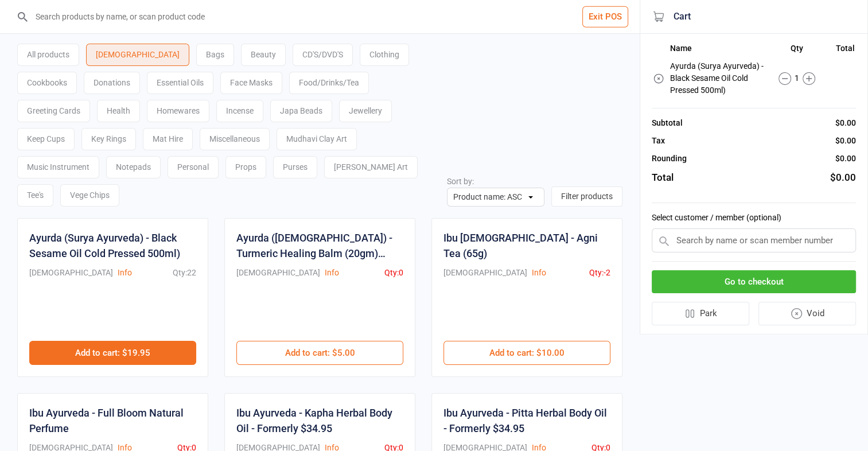  What do you see at coordinates (113, 245) in the screenshot?
I see `div: Ayurda (Surya Ayurveda) - Black Sesame Oil Cold Pressed 500ml)` at bounding box center [113, 245].